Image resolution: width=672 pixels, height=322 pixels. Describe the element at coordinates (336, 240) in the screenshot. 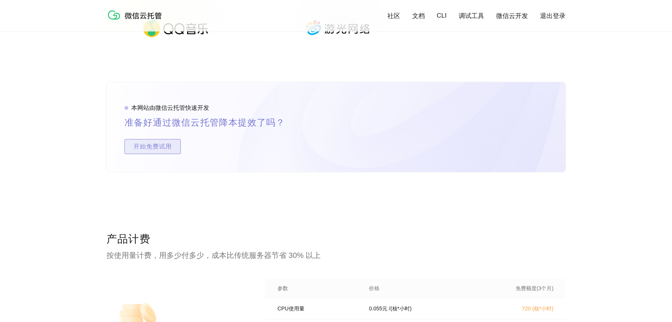

I see `p: 产品计费` at that location.